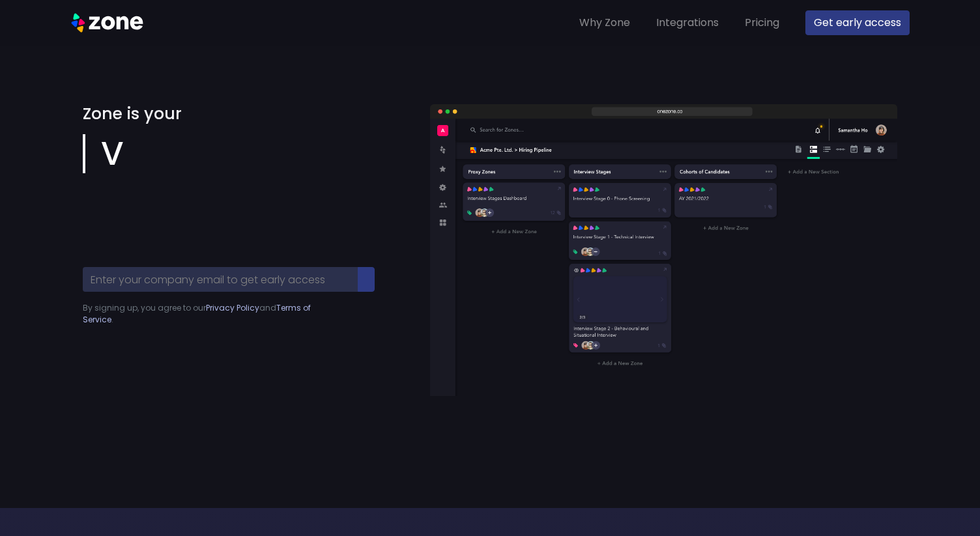  Describe the element at coordinates (858, 23) in the screenshot. I see `button: Get early access` at that location.